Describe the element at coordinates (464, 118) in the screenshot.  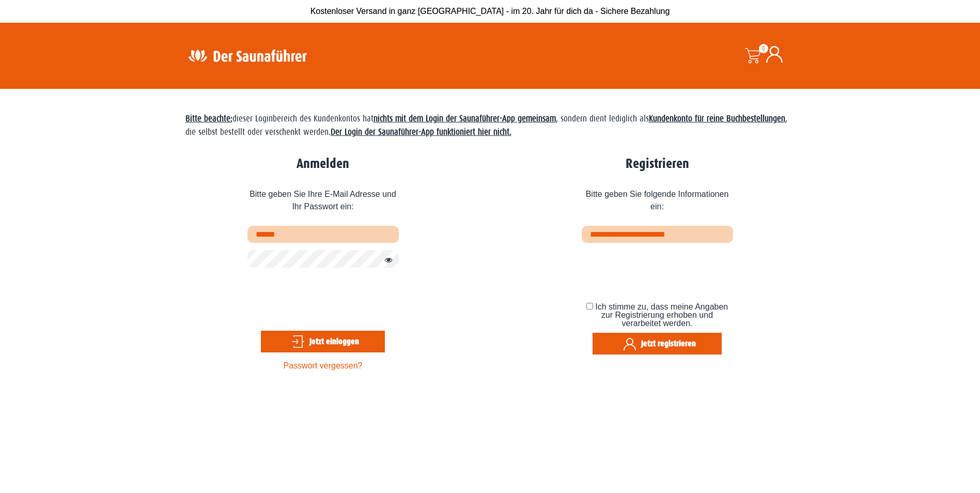
I see `strong: nichts mit dem Login der Saunaführer-App gemeinsam` at that location.